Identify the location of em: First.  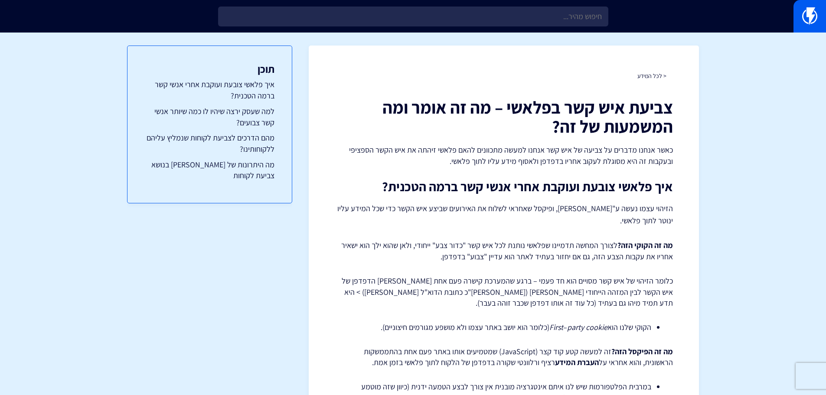
(556, 327).